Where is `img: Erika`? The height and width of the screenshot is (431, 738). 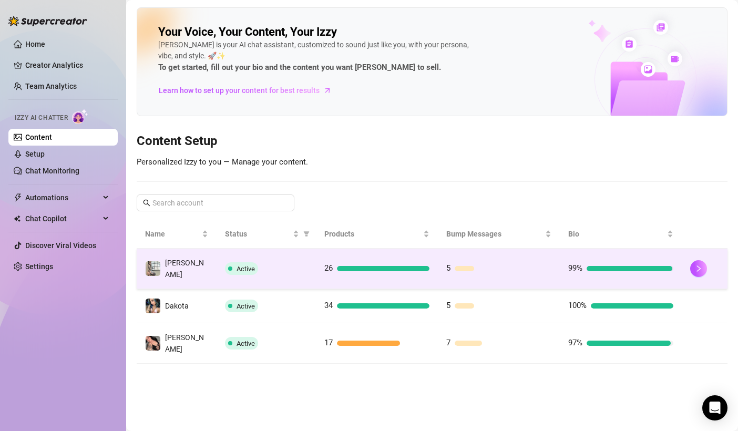
img: Erika is located at coordinates (153, 269).